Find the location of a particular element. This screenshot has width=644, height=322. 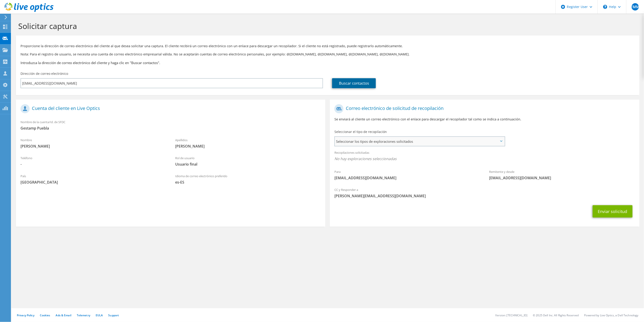

div: País is located at coordinates (93, 179).